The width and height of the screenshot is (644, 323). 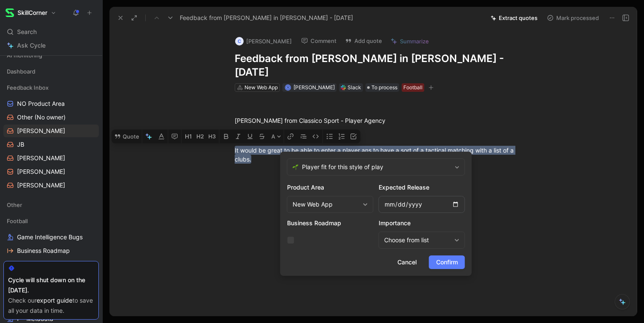 I want to click on span: Cancel, so click(x=407, y=263).